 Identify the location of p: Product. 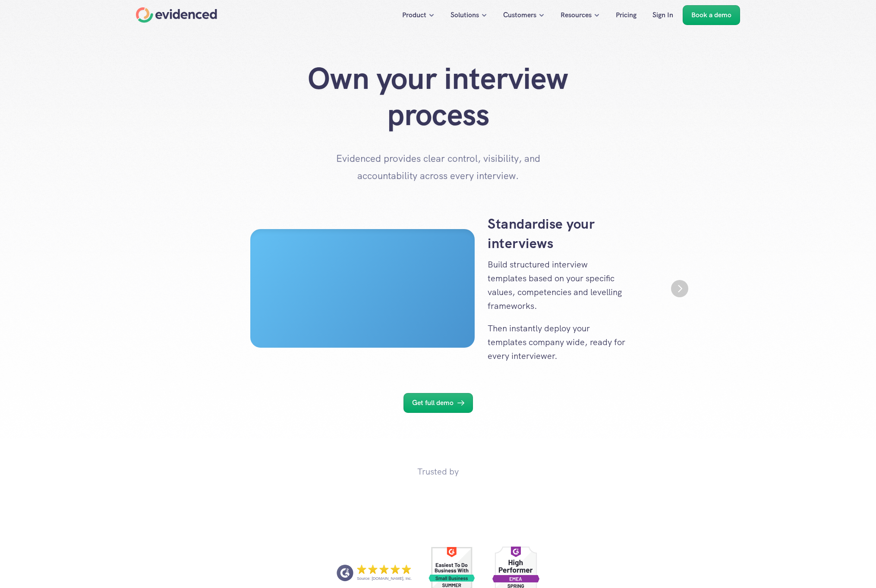
(414, 15).